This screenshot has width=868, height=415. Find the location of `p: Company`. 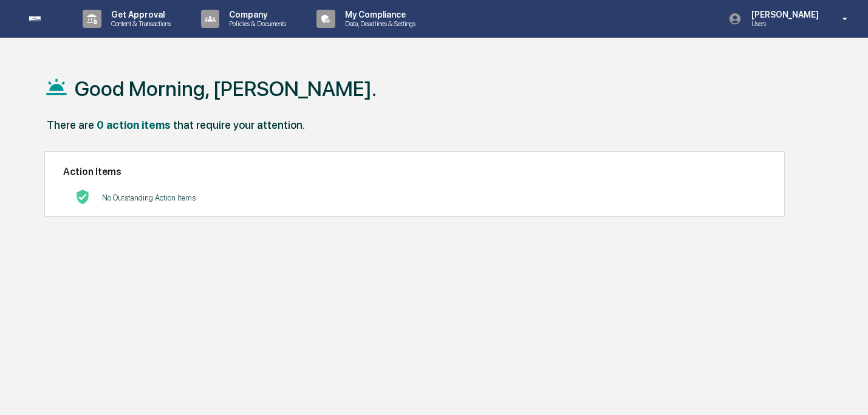

p: Company is located at coordinates (256, 14).